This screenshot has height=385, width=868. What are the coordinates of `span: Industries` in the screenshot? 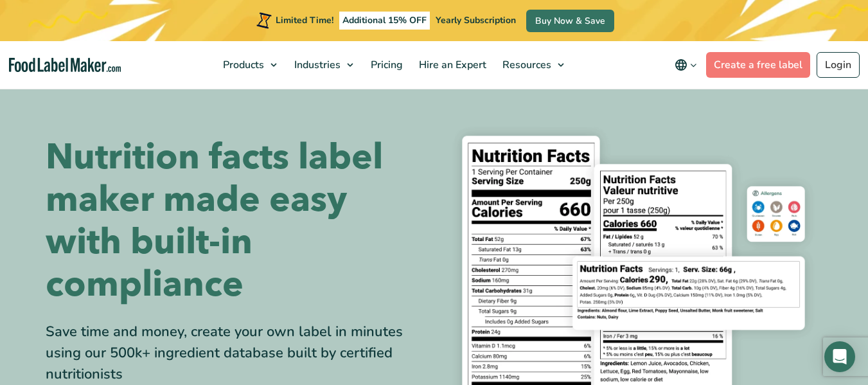 It's located at (316, 65).